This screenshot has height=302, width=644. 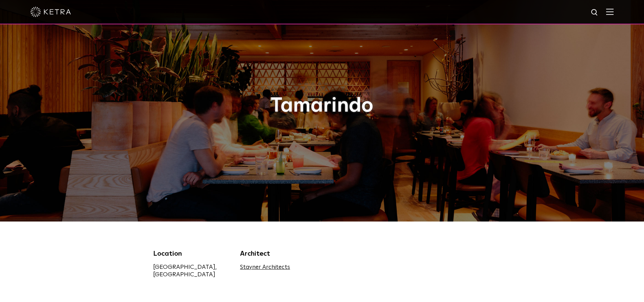 What do you see at coordinates (279, 254) in the screenshot?
I see `div: Architect` at bounding box center [279, 254].